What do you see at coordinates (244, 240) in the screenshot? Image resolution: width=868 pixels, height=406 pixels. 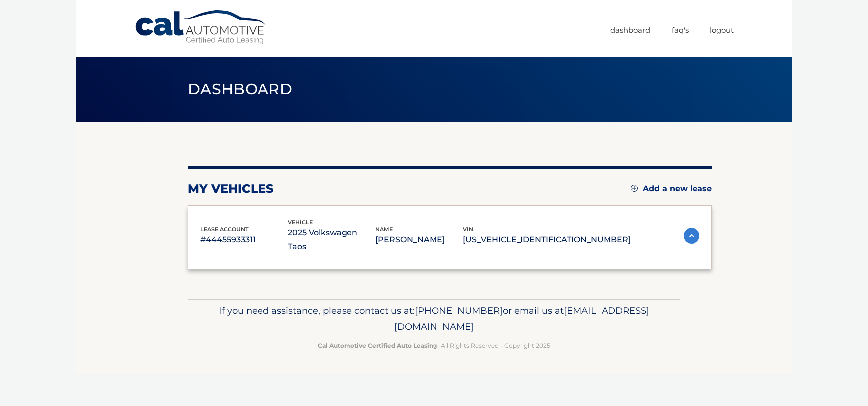 I see `p: #44455933311` at bounding box center [244, 240].